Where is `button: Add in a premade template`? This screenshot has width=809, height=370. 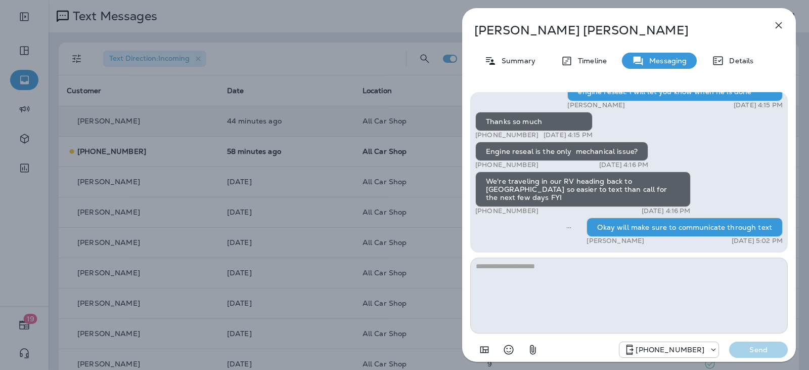 button: Add in a premade template is located at coordinates (484, 349).